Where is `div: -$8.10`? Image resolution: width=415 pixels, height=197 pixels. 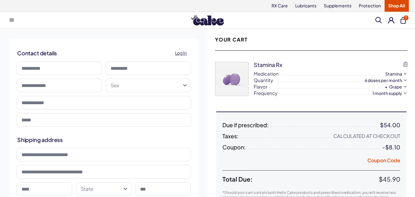 div: -$8.10 is located at coordinates (391, 147).